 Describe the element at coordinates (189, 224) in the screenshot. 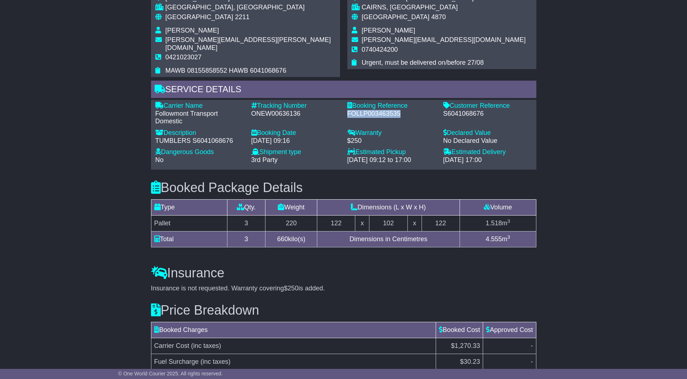

I see `td: Pallet` at that location.